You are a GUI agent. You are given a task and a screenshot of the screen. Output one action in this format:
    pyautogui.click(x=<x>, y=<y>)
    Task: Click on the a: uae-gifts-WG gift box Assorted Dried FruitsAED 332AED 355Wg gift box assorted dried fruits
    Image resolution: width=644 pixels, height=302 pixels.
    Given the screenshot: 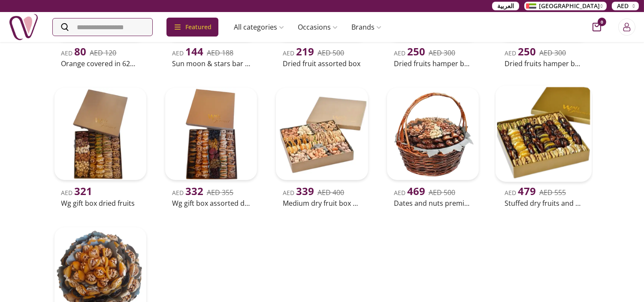 What is the action you would take?
    pyautogui.click(x=211, y=147)
    